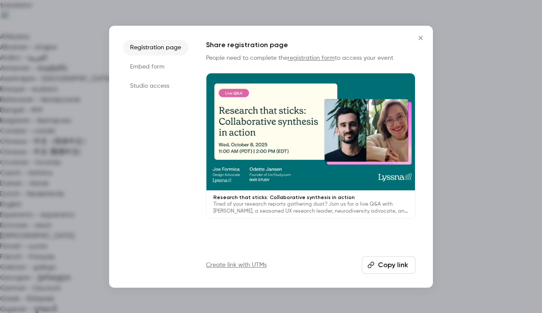 The height and width of the screenshot is (313, 542). What do you see at coordinates (311, 58) in the screenshot?
I see `a: registration form` at bounding box center [311, 58].